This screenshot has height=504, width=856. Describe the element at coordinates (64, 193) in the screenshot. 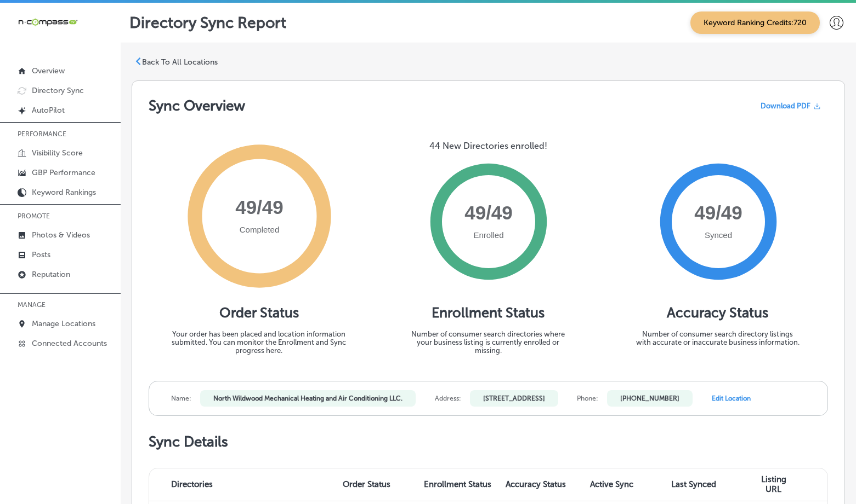

I see `p: Keyword Rankings` at that location.